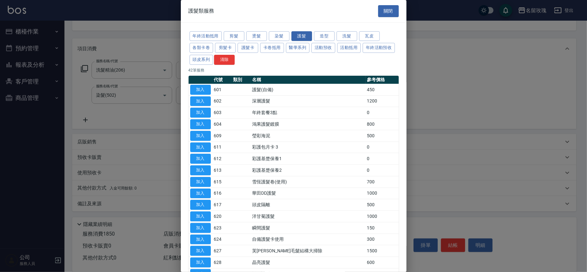 Image resolution: width=587 pixels, height=272 pixels. What do you see at coordinates (241, 80) in the screenshot?
I see `th: 類別` at bounding box center [241, 80].